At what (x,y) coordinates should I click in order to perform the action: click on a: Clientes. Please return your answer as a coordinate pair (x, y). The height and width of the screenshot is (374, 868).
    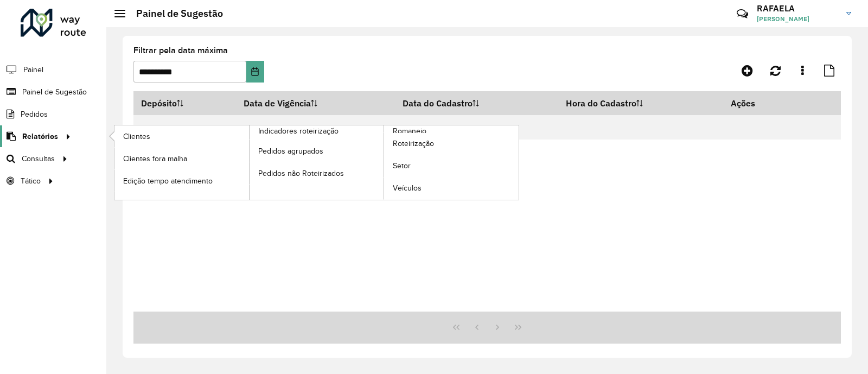
    Looking at the image, I should click on (182, 136).